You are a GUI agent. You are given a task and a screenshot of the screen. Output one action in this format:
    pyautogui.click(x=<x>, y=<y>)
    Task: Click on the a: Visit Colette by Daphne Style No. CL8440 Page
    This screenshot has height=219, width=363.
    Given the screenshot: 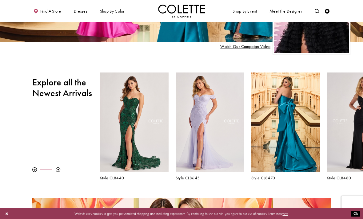 What is the action you would take?
    pyautogui.click(x=134, y=122)
    